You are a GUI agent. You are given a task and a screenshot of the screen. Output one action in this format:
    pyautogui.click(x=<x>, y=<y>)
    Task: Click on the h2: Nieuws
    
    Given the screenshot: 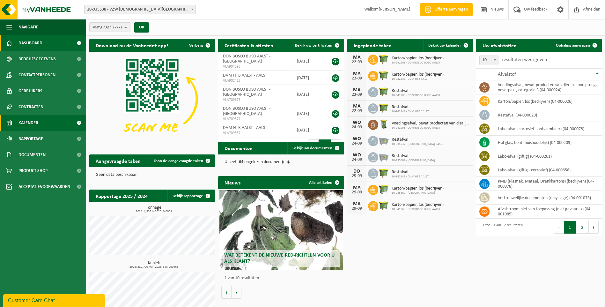 What is the action you would take?
    pyautogui.click(x=233, y=182)
    